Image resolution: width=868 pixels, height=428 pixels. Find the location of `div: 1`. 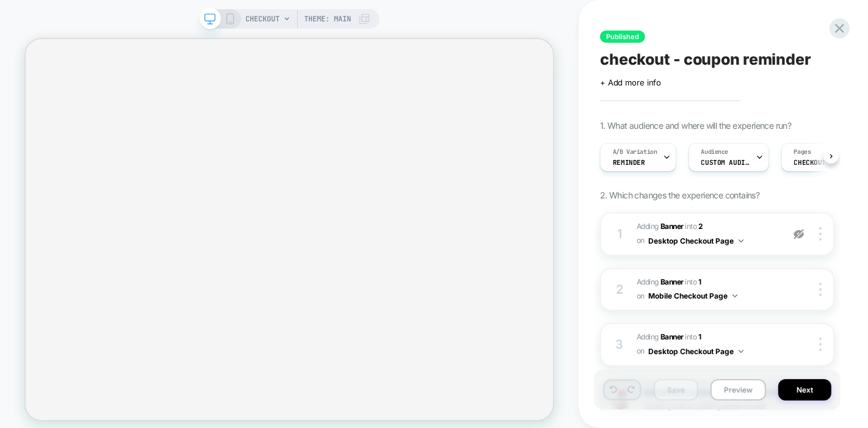

div: 1 is located at coordinates (620, 234).